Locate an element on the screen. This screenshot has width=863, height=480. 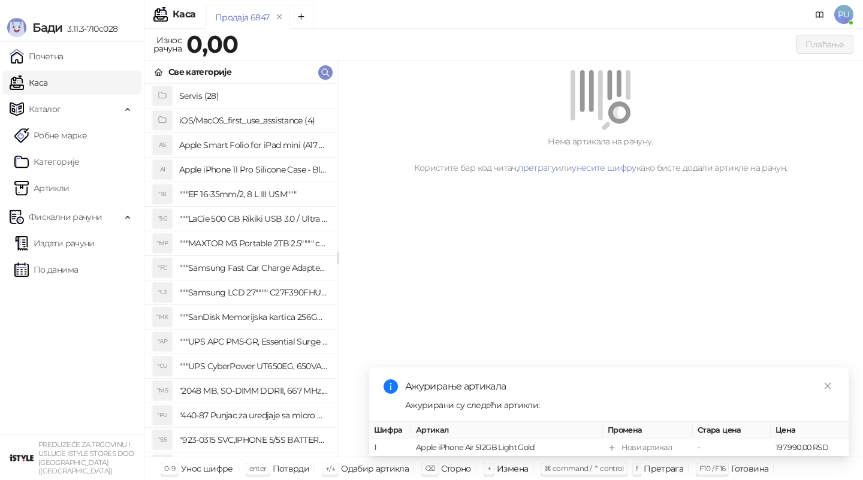
div: "CU is located at coordinates (162, 366).